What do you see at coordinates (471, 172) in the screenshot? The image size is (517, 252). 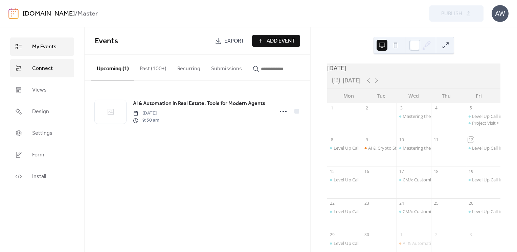 I see `div: 19` at bounding box center [471, 172].